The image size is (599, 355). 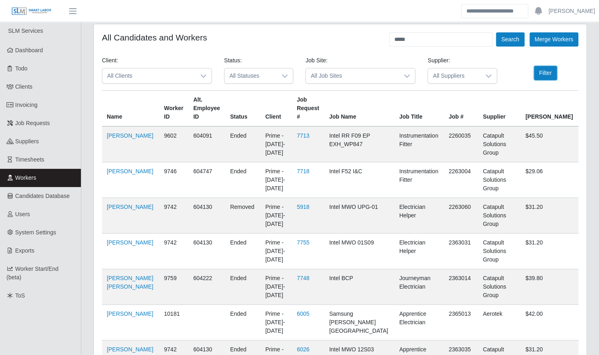 What do you see at coordinates (549, 144) in the screenshot?
I see `td: $45.50` at bounding box center [549, 144].